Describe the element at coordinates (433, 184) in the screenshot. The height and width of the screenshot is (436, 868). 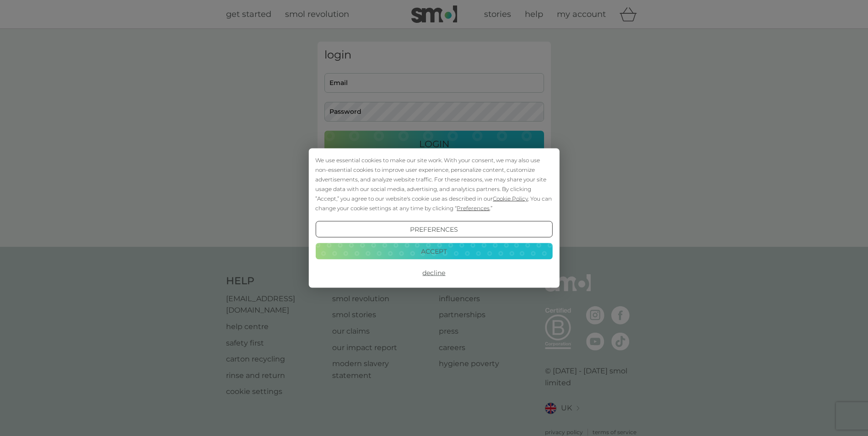
I see `div: We use essential cookies to make our site work. With your consent, we may also use non-essential ...` at that location.